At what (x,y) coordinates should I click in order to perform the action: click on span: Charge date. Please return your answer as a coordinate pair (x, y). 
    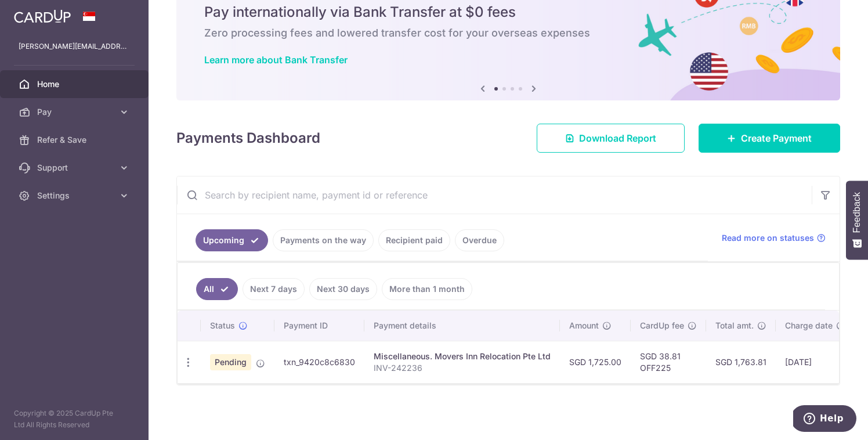
    Looking at the image, I should click on (809, 326).